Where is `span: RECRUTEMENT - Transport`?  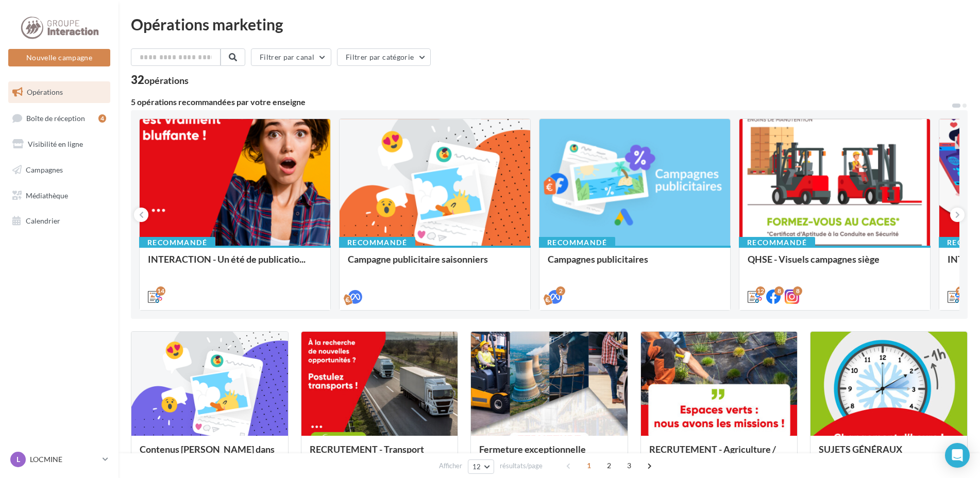
span: RECRUTEMENT - Transport is located at coordinates (367, 449).